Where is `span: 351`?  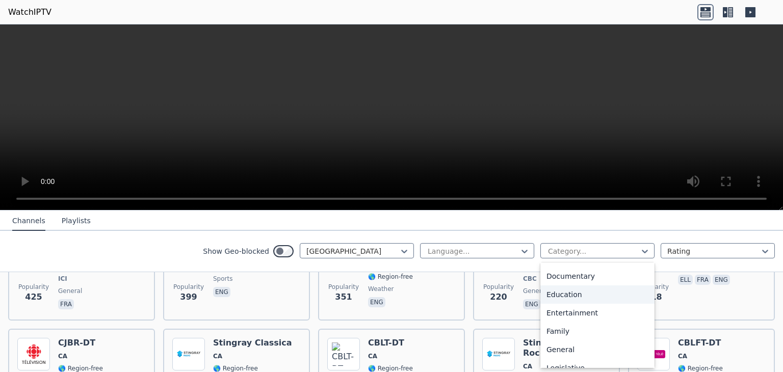
span: 351 is located at coordinates (343, 297).